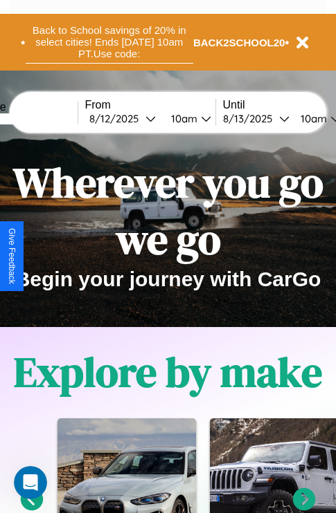  What do you see at coordinates (167, 372) in the screenshot?
I see `h1: Explore by make` at bounding box center [167, 372].